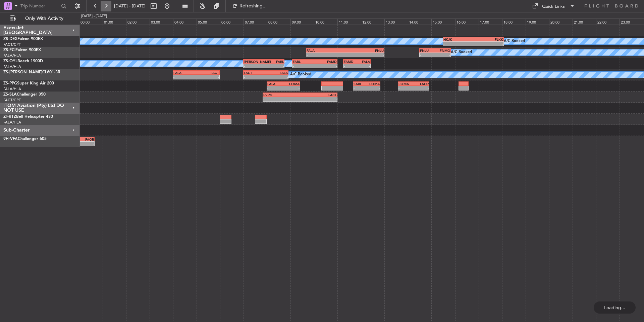 This screenshot has height=322, width=644. Describe the element at coordinates (349, 22) in the screenshot. I see `div: 11:00` at that location.